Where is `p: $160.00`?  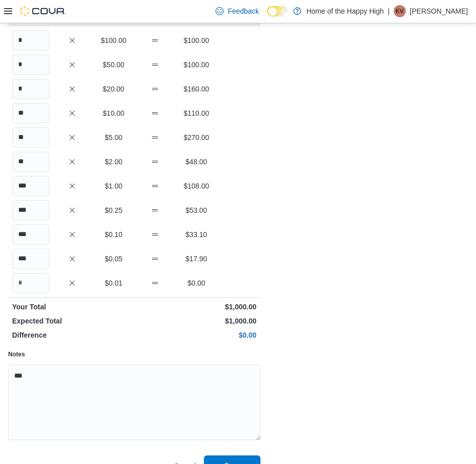 p: $160.00 is located at coordinates (197, 89).